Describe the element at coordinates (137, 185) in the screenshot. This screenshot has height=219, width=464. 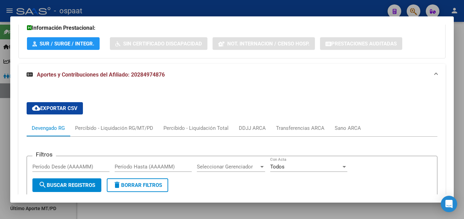
I see `span: Borrar Filtros` at that location.